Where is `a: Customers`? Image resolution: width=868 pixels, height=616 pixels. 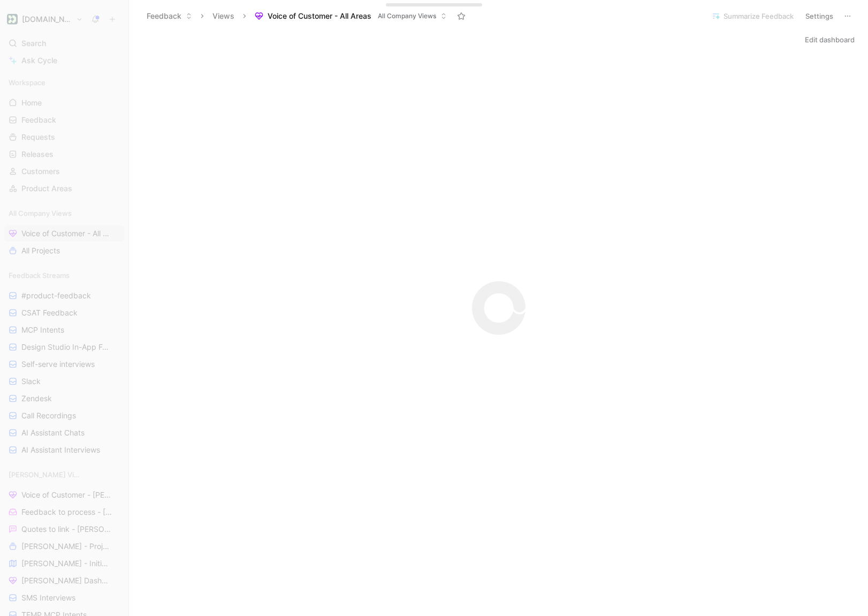 a: Customers is located at coordinates (64, 172).